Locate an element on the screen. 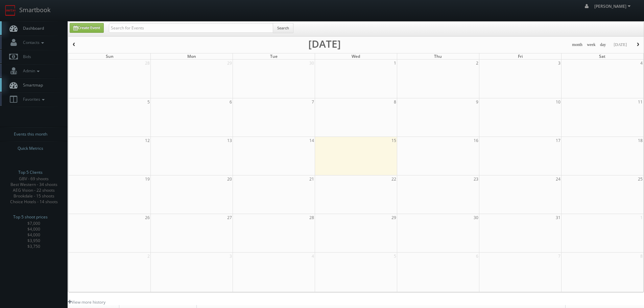  span: 31 is located at coordinates (559, 218).